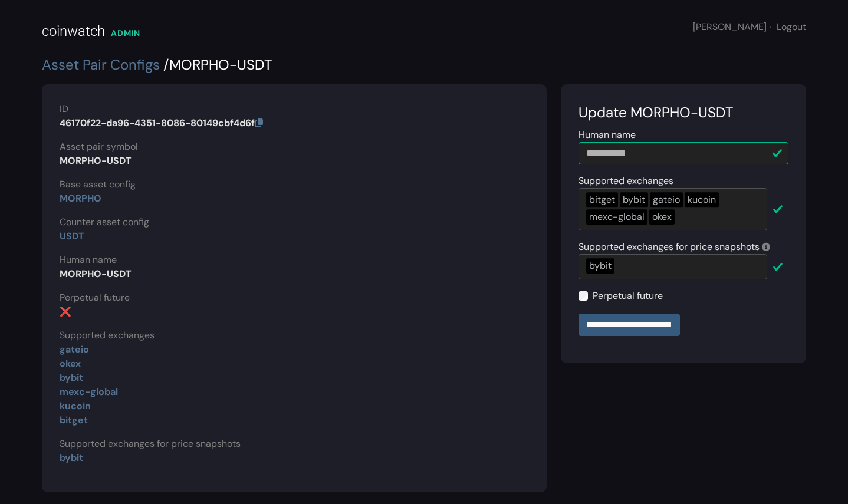 The width and height of the screenshot is (848, 504). I want to click on strong: 46170f22-da96-4351-8086-80149cbf4d6f, so click(161, 123).